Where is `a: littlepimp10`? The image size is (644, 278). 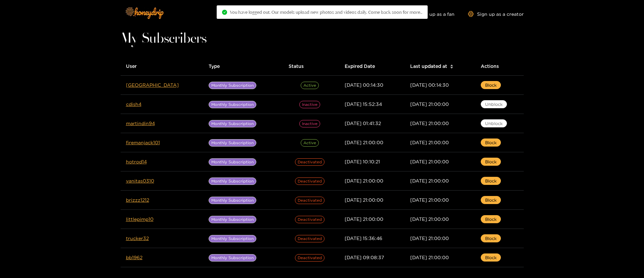 a: littlepimp10 is located at coordinates (140, 219).